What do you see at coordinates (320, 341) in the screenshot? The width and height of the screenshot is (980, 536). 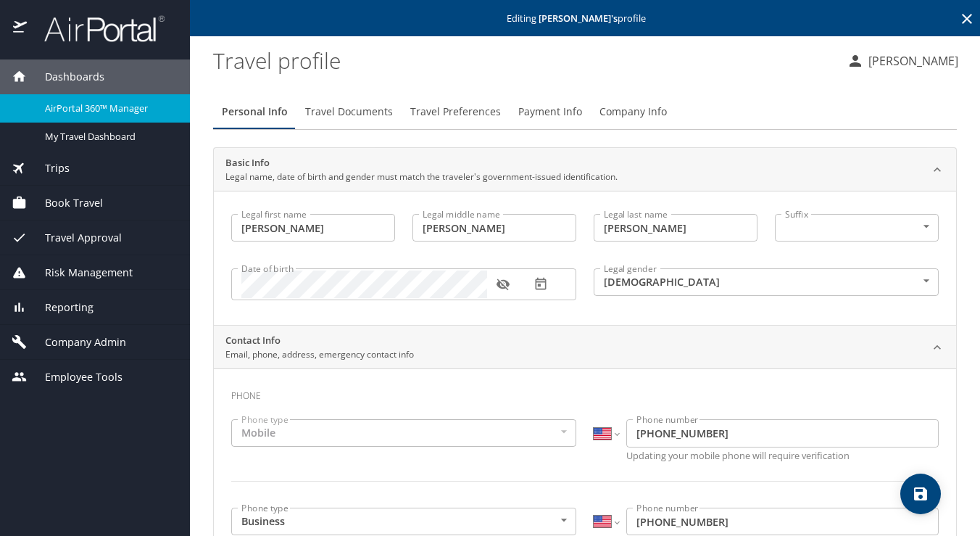 I see `h2: Contact Info` at bounding box center [320, 341].